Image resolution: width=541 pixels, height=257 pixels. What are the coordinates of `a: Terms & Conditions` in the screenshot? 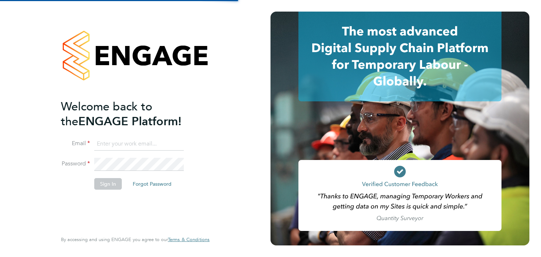 It's located at (188, 240).